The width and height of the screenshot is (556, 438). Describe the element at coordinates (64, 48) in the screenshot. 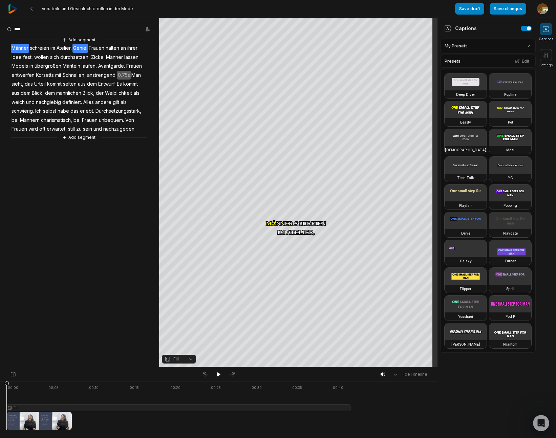

I see `span: Atelier,` at that location.